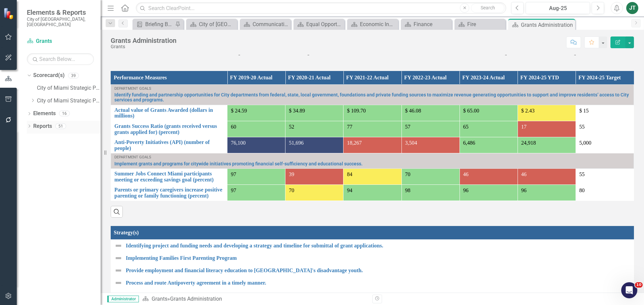 This screenshot has width=644, height=305. Describe the element at coordinates (377, 24) in the screenshot. I see `div: Economic Innovation and Development` at that location.